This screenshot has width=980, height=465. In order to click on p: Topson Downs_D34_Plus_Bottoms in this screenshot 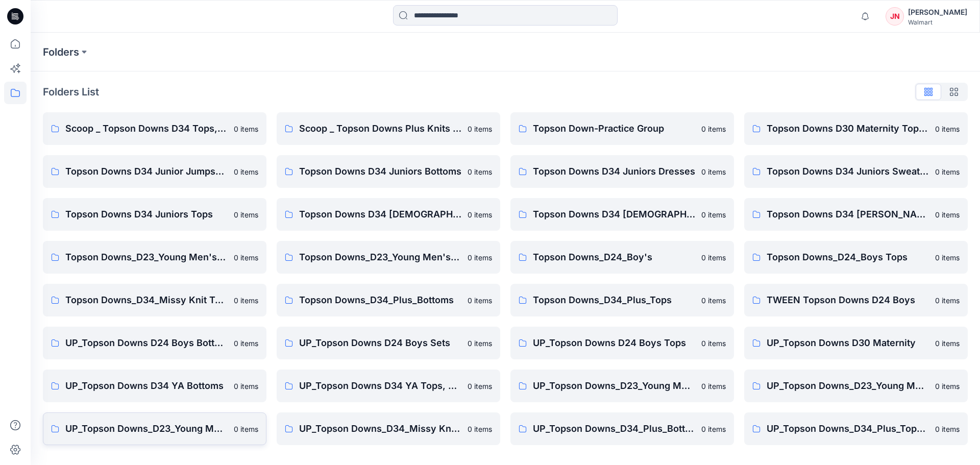, I will do `click(380, 300)`.